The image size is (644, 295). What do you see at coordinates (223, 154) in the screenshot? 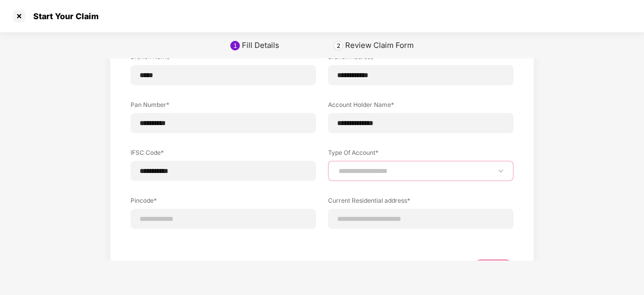
I see `label: IFSC Code*` at bounding box center [223, 154].